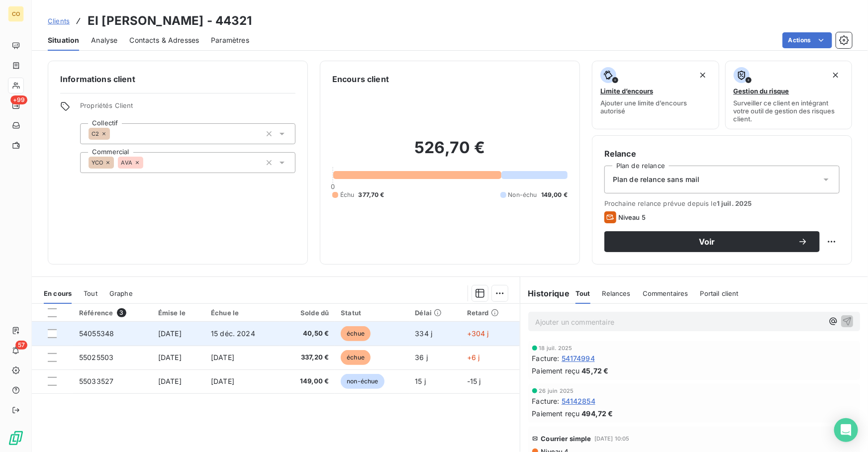 Image resolution: width=868 pixels, height=452 pixels. I want to click on span: Portail client, so click(719, 293).